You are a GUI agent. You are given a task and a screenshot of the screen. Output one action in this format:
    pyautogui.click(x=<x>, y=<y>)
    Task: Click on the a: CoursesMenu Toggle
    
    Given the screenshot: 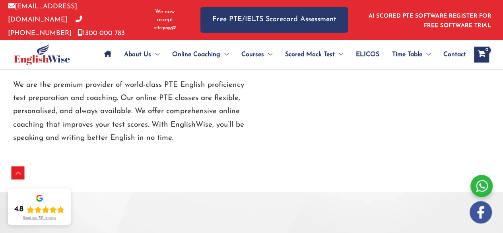 What is the action you would take?
    pyautogui.click(x=257, y=54)
    